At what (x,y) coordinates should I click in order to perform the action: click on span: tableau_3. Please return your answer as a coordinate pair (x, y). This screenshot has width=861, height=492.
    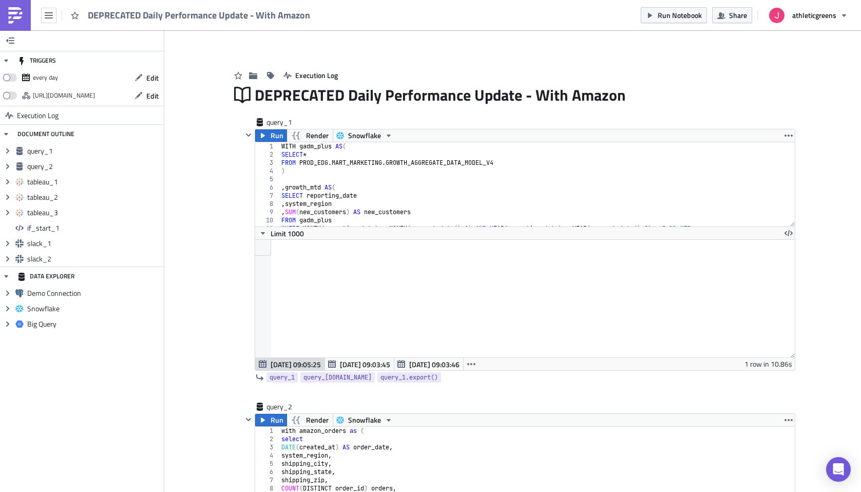
    Looking at the image, I should click on (94, 212).